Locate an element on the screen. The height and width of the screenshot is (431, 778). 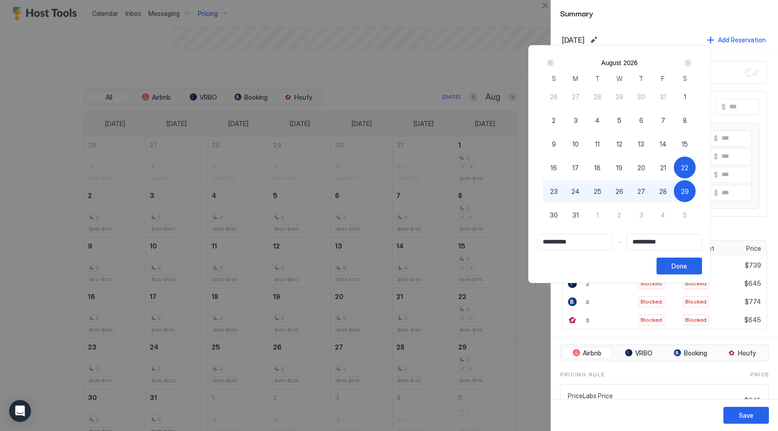
button: 20 is located at coordinates (641, 167).